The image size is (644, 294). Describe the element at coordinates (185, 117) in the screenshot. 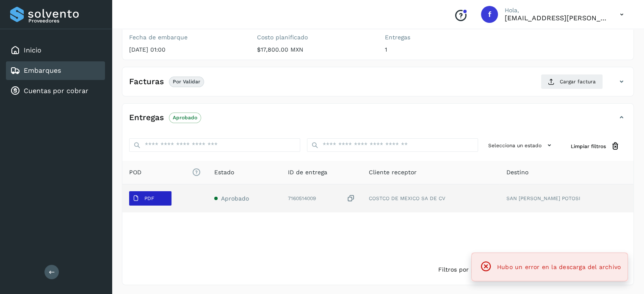

I see `p: Aprobado` at that location.